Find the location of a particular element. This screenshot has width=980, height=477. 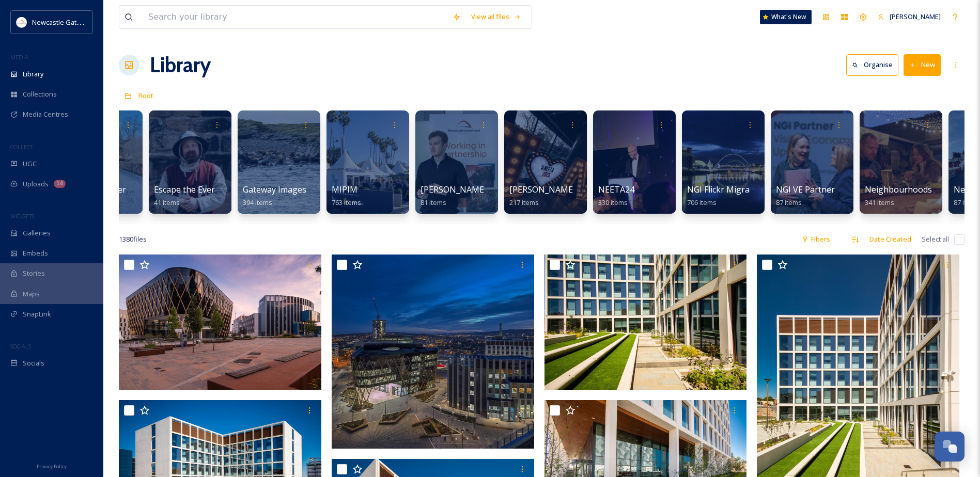

img: NICD and FDC - Credit Gillespies.jpg is located at coordinates (220, 322).